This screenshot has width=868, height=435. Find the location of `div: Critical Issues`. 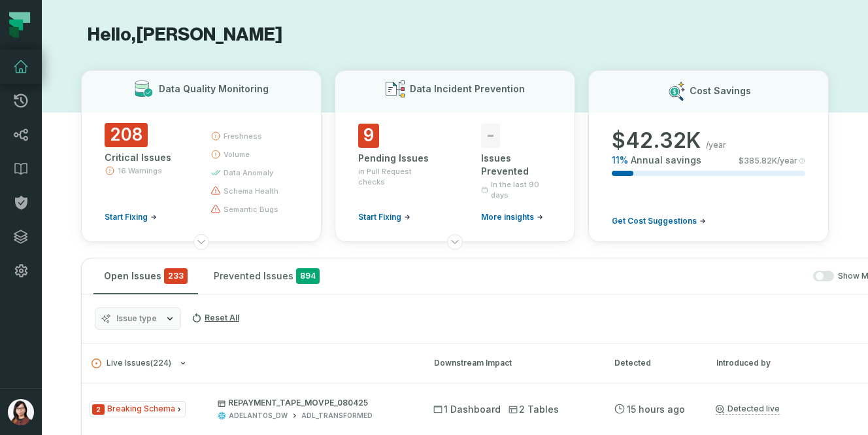

div: Critical Issues is located at coordinates (146, 158).